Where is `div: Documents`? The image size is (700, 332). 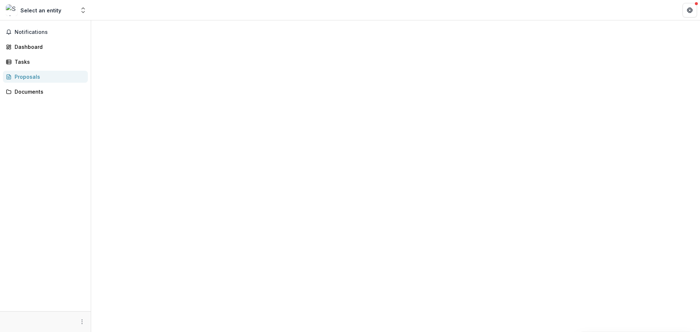
div: Documents is located at coordinates (48, 92).